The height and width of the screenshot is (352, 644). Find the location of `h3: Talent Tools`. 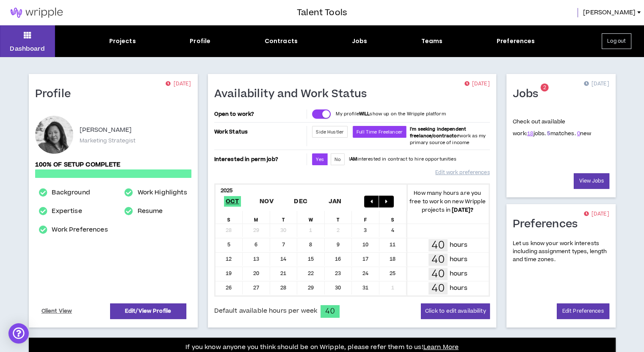

h3: Talent Tools is located at coordinates (322, 13).